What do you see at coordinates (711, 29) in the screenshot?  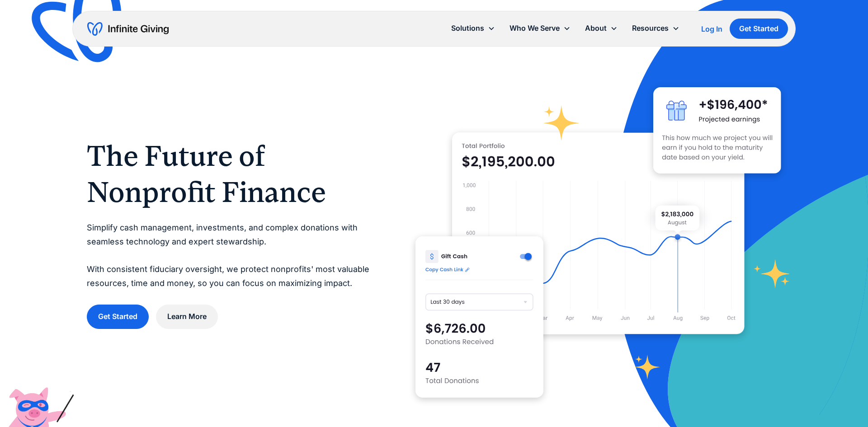 I see `div: Log In` at bounding box center [711, 29].